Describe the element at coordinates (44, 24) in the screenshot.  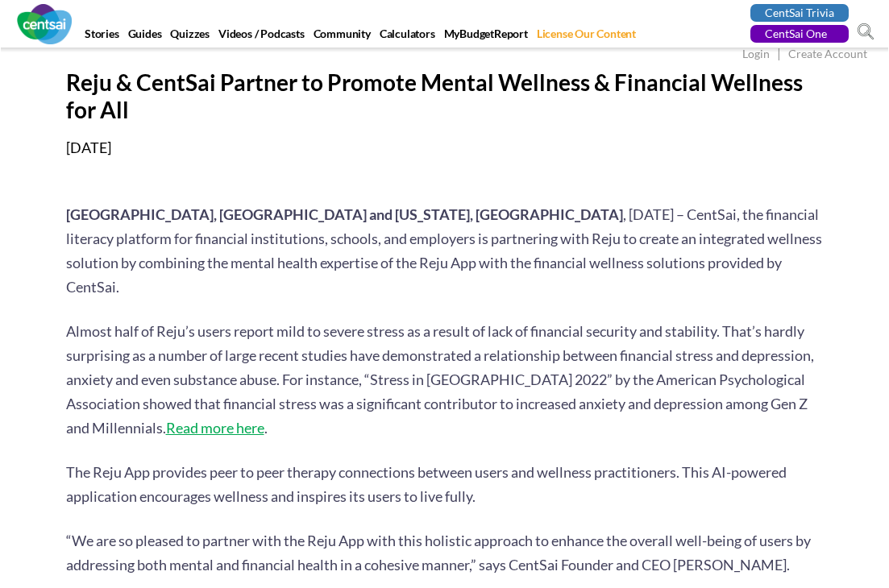
I see `img: CentSai` at that location.